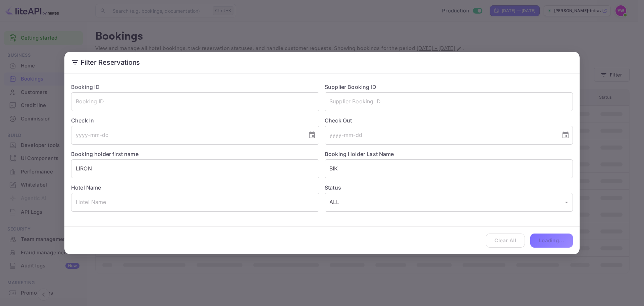 The width and height of the screenshot is (644, 306). Describe the element at coordinates (195, 203) in the screenshot. I see `input: Hotel Name` at that location.